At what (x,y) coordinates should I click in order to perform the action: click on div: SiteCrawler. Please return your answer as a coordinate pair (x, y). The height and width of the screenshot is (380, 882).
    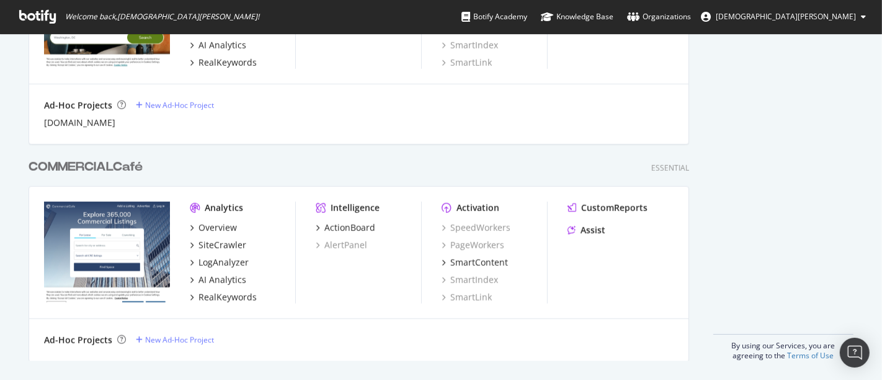
    Looking at the image, I should click on (222, 245).